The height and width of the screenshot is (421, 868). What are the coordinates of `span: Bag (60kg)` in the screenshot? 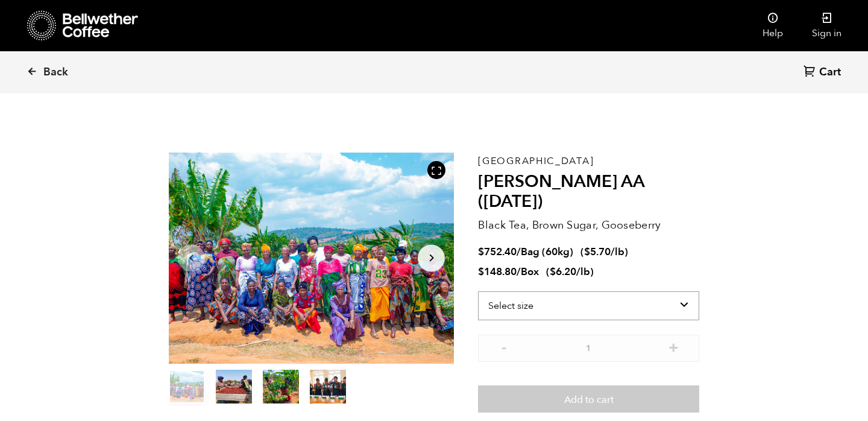 It's located at (547, 251).